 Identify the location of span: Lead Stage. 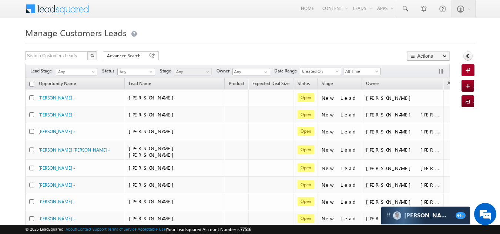
(43, 71).